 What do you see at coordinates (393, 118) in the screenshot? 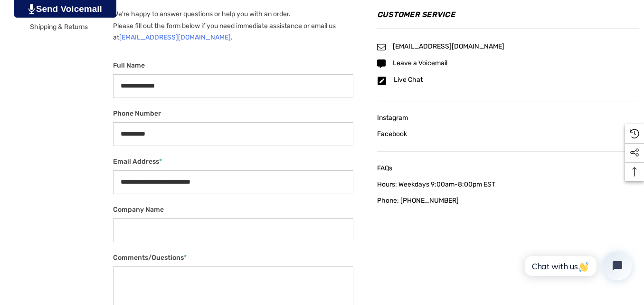
I see `span: Instagram` at bounding box center [393, 118].